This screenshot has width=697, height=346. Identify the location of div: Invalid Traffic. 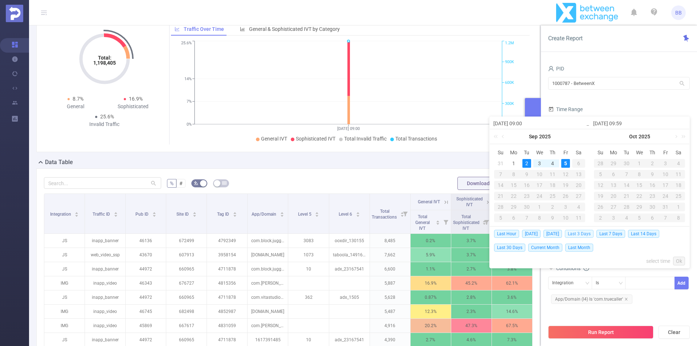
(104, 124).